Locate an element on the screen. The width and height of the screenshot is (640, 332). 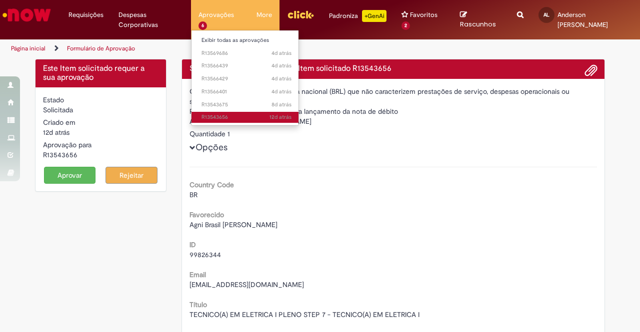
img: click_logo_yellow_360x200.png is located at coordinates (300, 14).